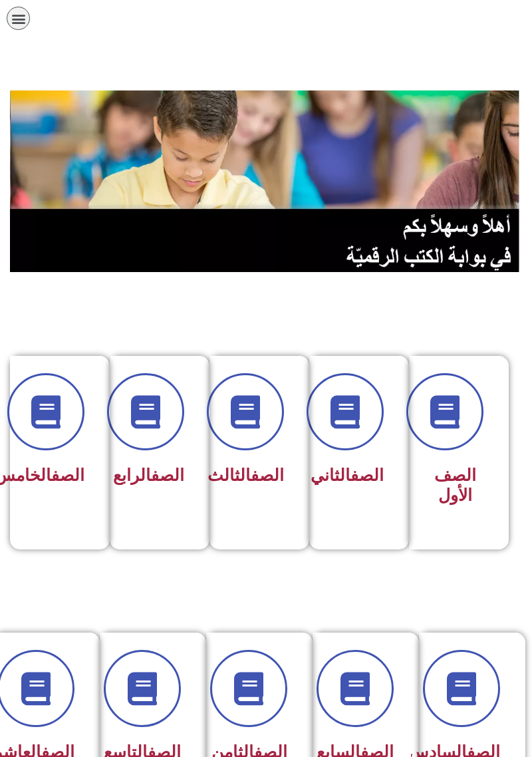 The height and width of the screenshot is (757, 532). I want to click on span: الثالث, so click(245, 475).